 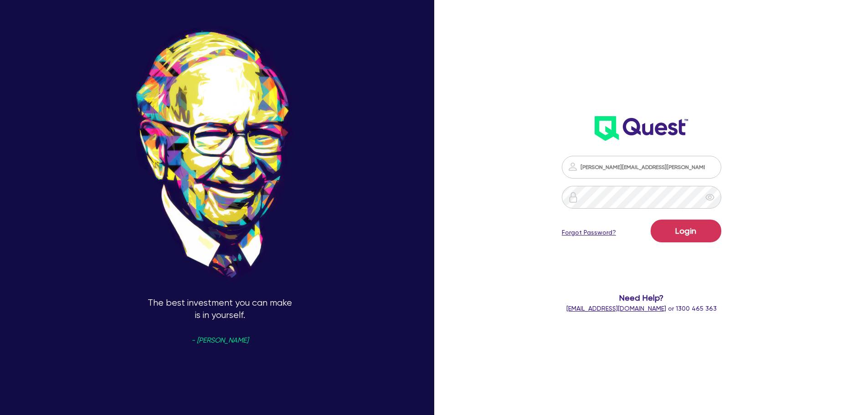 What do you see at coordinates (588, 232) in the screenshot?
I see `a: Forgot Password?` at bounding box center [588, 232].